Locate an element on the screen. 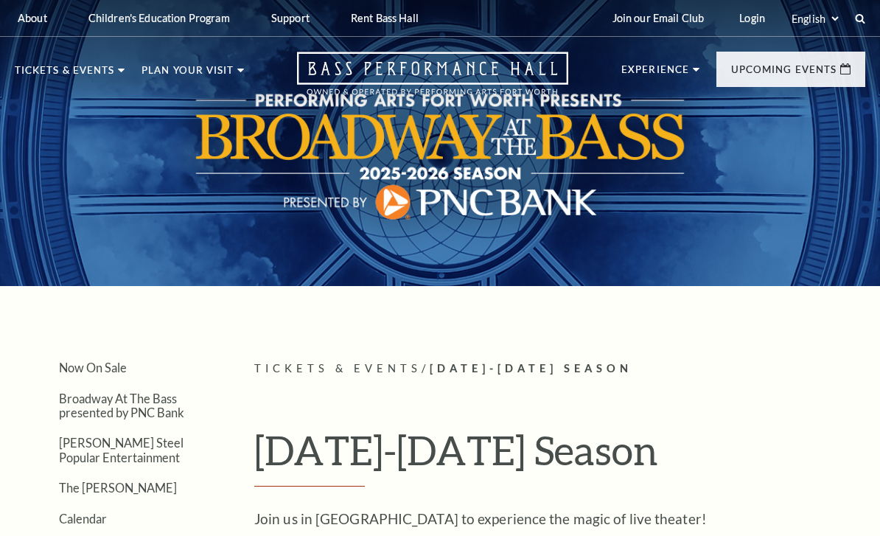 Image resolution: width=880 pixels, height=536 pixels. p: Rent Bass Hall is located at coordinates (385, 18).